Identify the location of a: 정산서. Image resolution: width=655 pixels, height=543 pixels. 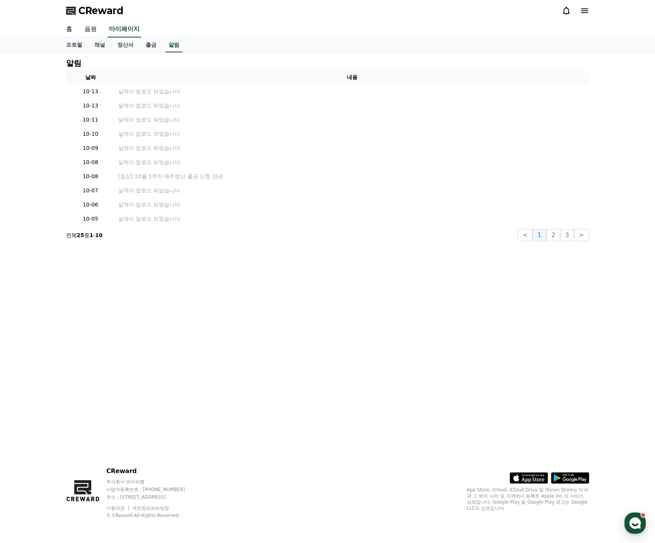
(125, 45).